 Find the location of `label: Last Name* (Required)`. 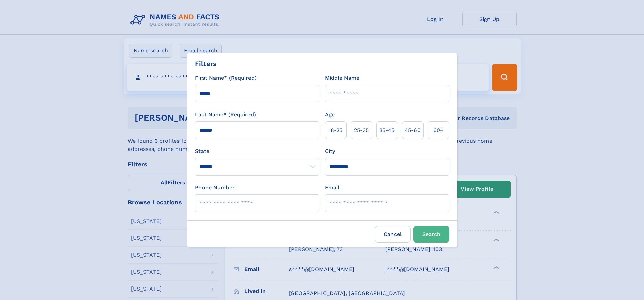

label: Last Name* (Required) is located at coordinates (225, 115).